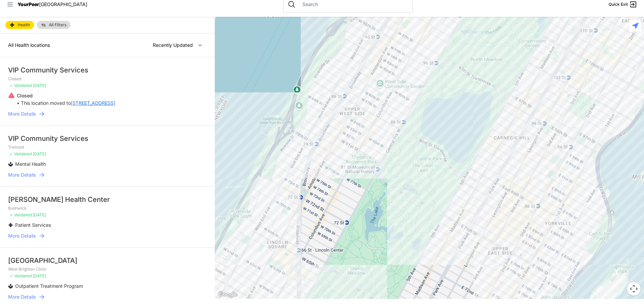  Describe the element at coordinates (618, 4) in the screenshot. I see `span: Quick Exit` at that location.